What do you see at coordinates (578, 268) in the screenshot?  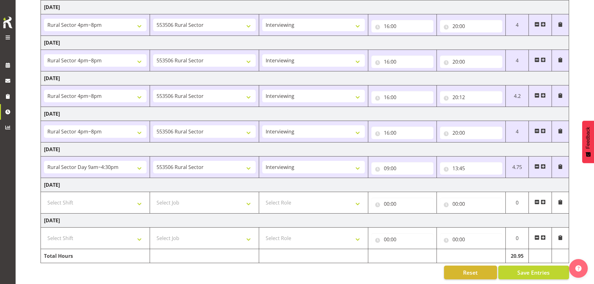 I see `img: help-xxl-2.png` at bounding box center [578, 268].